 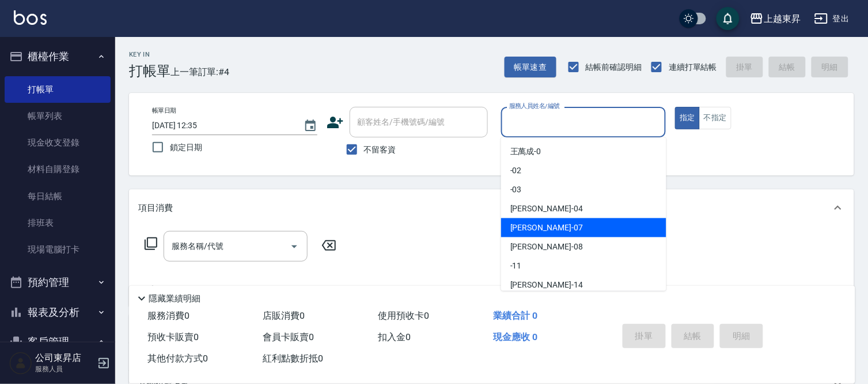 I want to click on span: 預收卡販賣 0, so click(x=173, y=336).